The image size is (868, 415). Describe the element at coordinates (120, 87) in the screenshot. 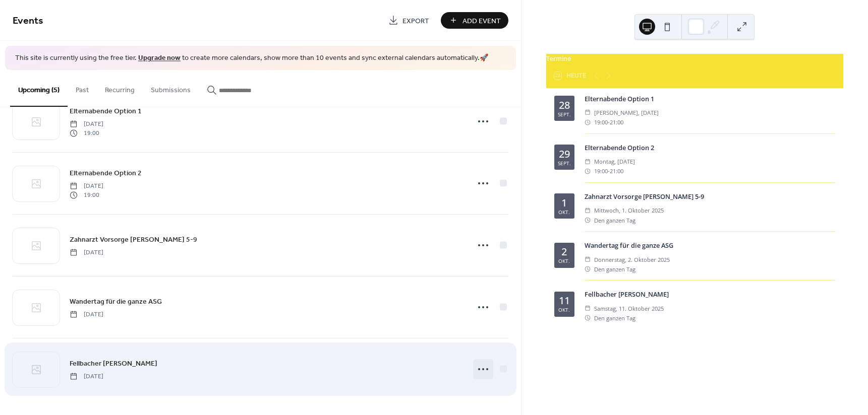

I see `button: Recurring` at that location.